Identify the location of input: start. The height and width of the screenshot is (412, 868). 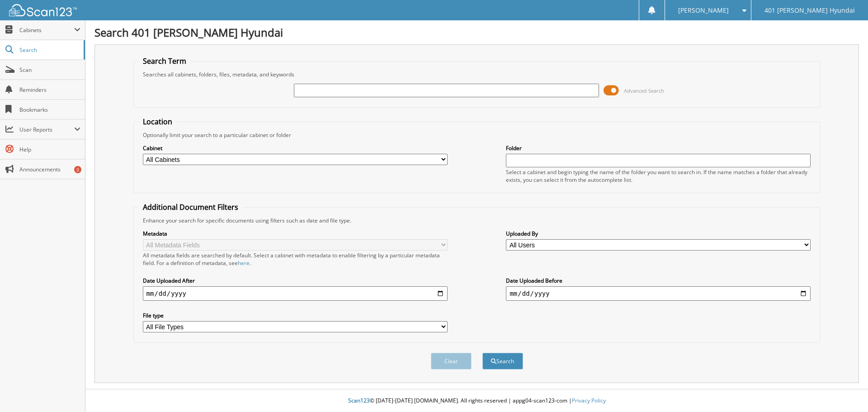
(295, 294).